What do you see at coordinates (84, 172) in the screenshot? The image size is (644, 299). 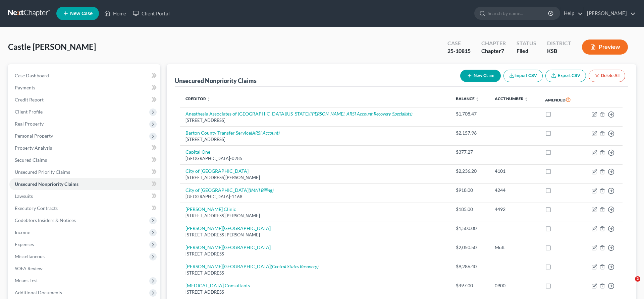 I see `a: Unsecured Priority Claims` at bounding box center [84, 172].